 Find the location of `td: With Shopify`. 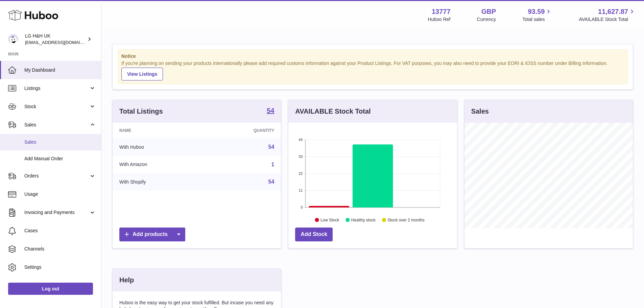

td: With Shopify is located at coordinates (159, 182).